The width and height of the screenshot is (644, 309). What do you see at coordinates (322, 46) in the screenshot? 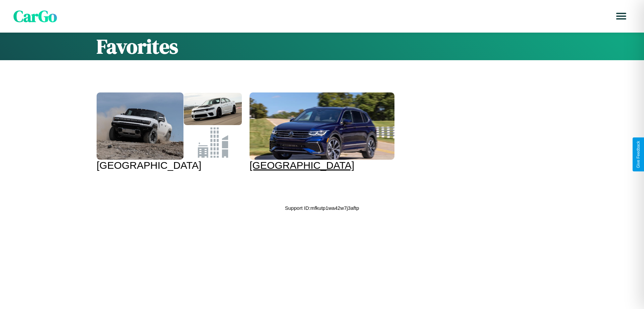
I see `h1: Favorites` at bounding box center [322, 46].